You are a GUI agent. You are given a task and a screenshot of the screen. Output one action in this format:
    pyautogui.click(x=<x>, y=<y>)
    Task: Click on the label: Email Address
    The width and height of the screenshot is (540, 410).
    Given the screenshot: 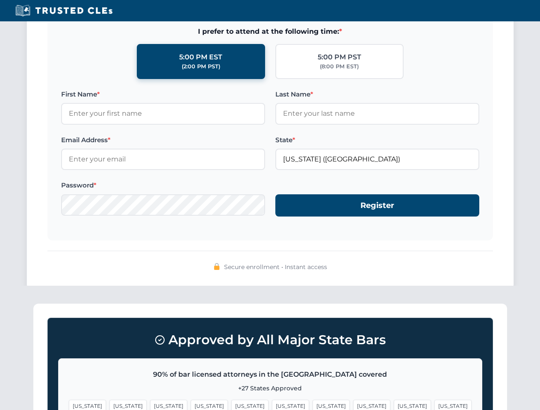 What is the action you would take?
    pyautogui.click(x=163, y=140)
    